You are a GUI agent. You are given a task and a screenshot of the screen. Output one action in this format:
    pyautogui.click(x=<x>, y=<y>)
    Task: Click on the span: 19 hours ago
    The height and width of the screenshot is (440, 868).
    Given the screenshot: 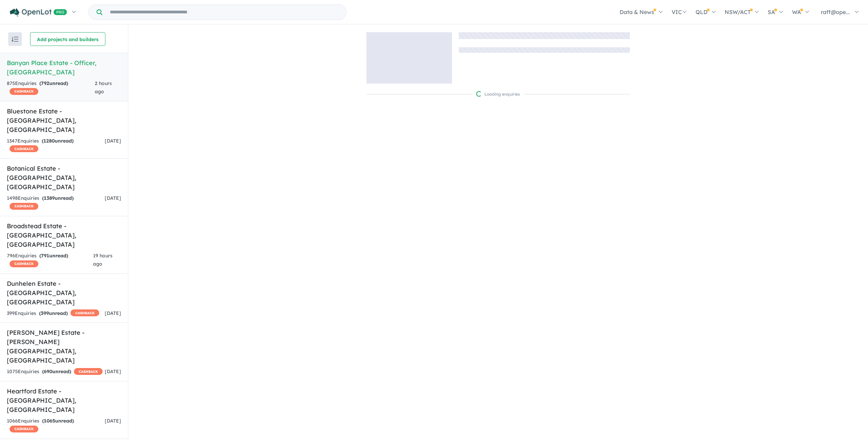 What is the action you would take?
    pyautogui.click(x=102, y=260)
    